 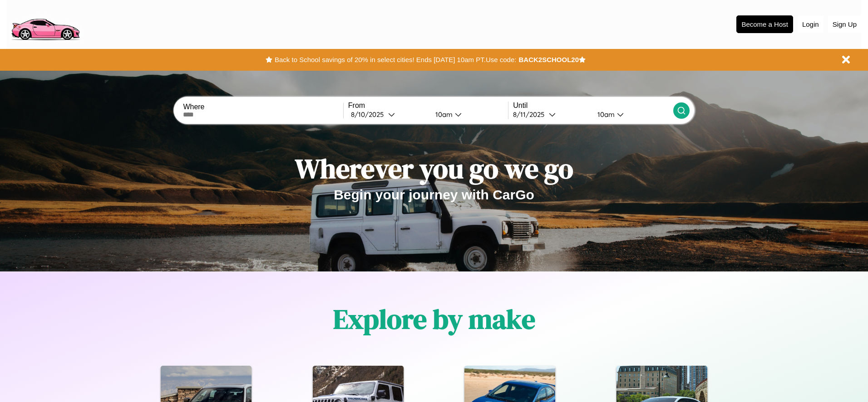 I want to click on button: 8/10/2025, so click(x=388, y=114).